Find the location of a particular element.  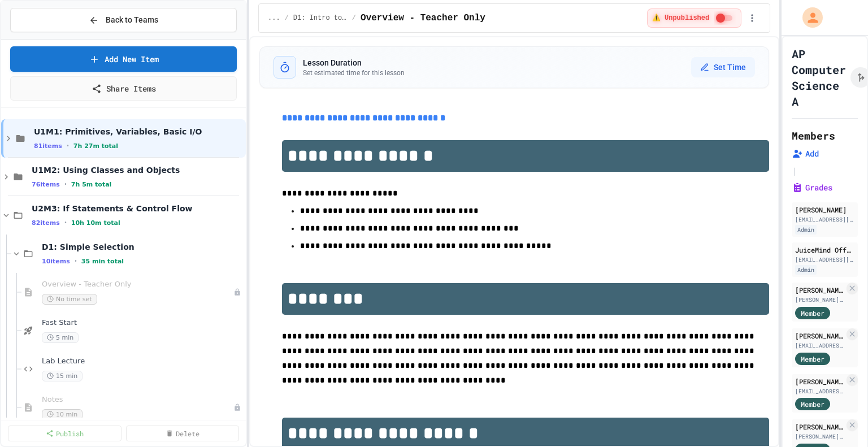

span: U1M2: Using Classes and Objects is located at coordinates (137, 170).